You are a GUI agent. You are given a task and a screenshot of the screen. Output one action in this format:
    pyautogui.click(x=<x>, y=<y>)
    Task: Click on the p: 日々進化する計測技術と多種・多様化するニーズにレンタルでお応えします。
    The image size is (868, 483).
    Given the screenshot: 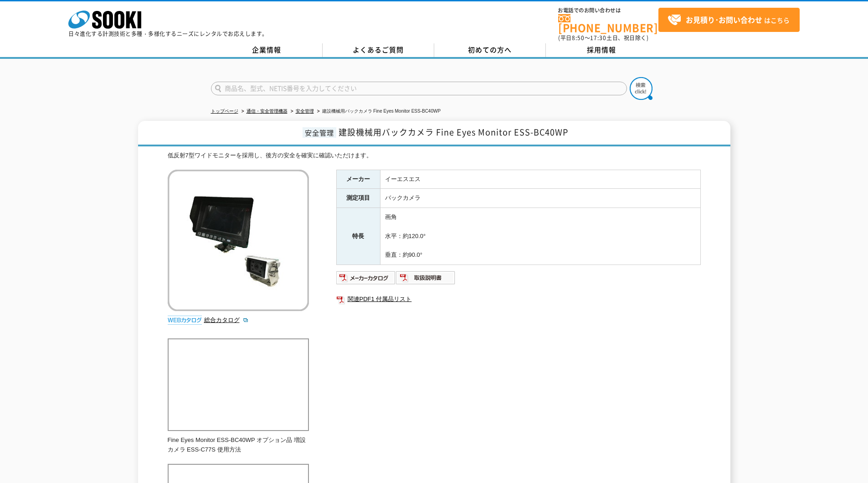 What is the action you would take?
    pyautogui.click(x=168, y=34)
    